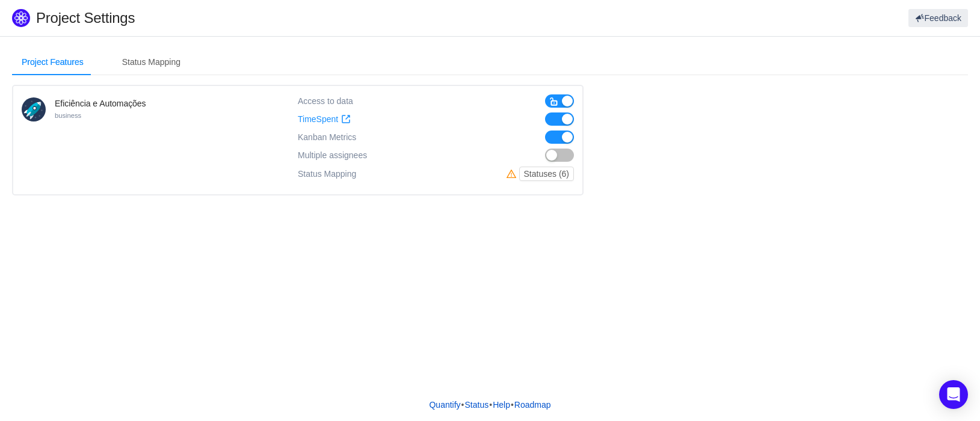 The image size is (980, 421). I want to click on img: 10419, so click(34, 110).